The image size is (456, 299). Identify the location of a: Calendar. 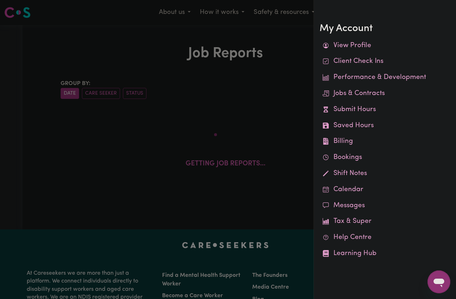
(385, 189).